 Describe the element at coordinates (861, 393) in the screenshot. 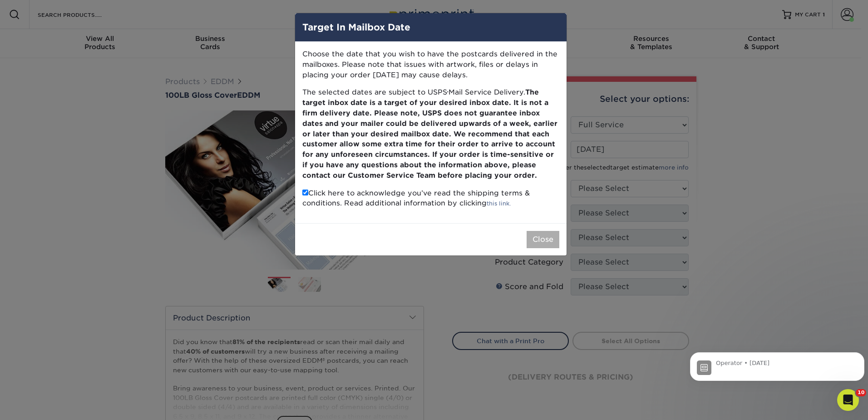

I see `span: 10` at that location.